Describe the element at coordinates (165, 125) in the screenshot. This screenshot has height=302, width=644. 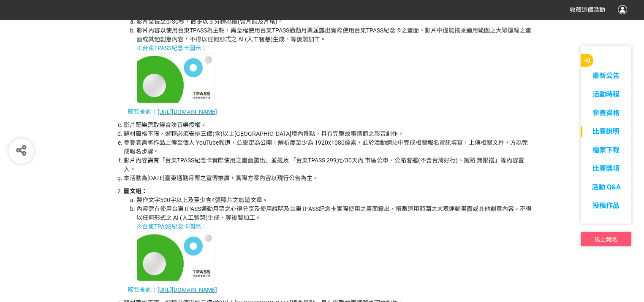
I see `span: 影片配樂需取得合法音樂授權。` at that location.